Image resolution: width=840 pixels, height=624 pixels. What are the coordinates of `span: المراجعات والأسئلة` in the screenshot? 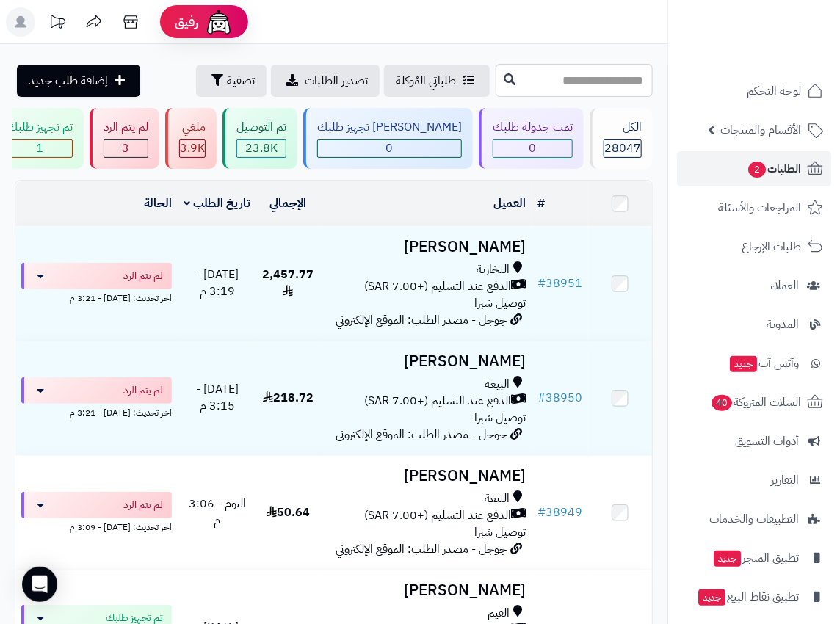 It's located at (759, 208).